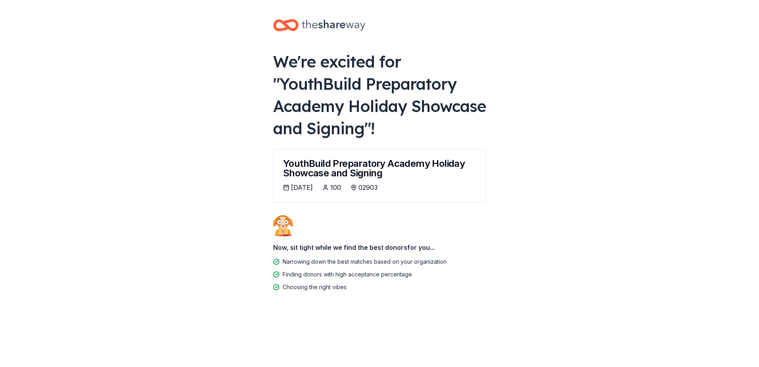 This screenshot has width=759, height=367. What do you see at coordinates (364, 262) in the screenshot?
I see `div: Narrowing down the best matches based on your organization` at bounding box center [364, 262].